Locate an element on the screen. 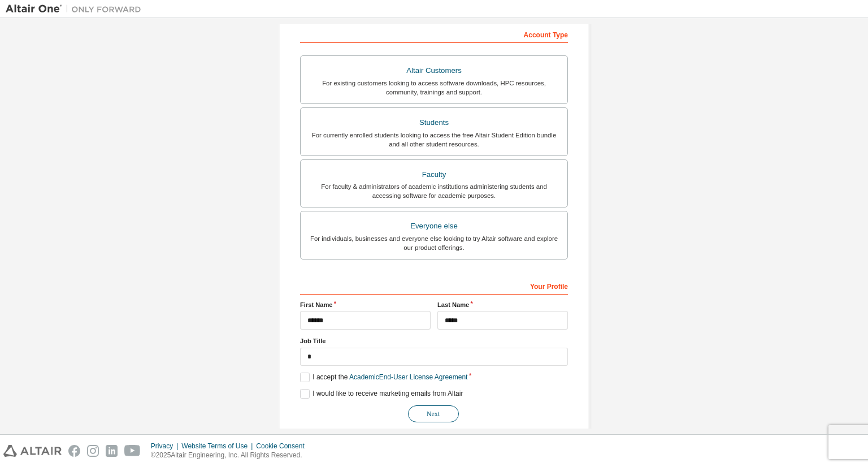 The height and width of the screenshot is (467, 868). div: Website Terms of Use is located at coordinates (218, 446).